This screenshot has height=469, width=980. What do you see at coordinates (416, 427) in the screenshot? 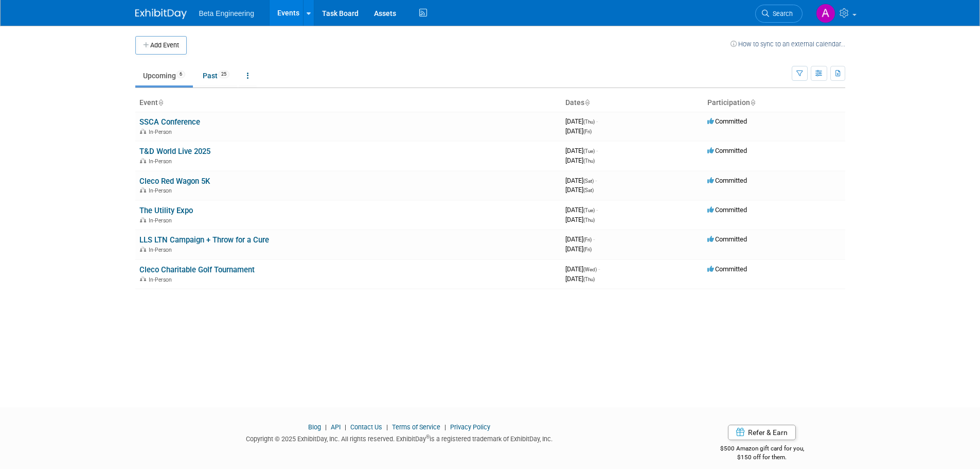
I see `a: Terms of Service` at bounding box center [416, 427].